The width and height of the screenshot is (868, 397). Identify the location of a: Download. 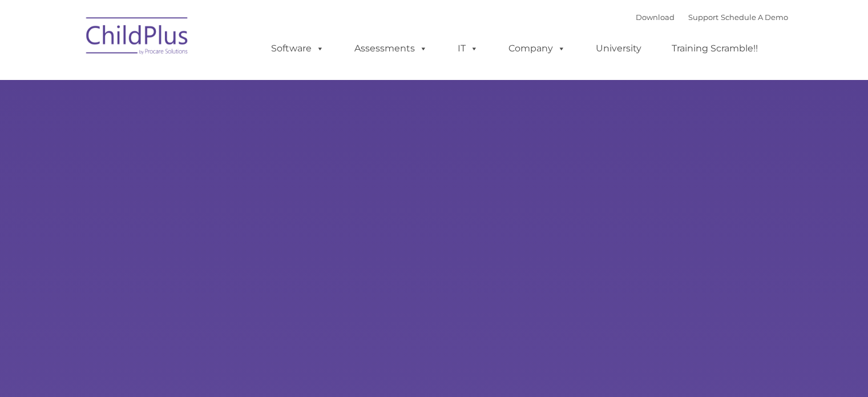
(655, 17).